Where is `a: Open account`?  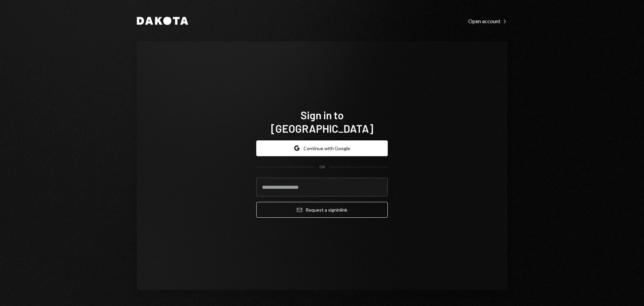 a: Open account is located at coordinates (488, 21).